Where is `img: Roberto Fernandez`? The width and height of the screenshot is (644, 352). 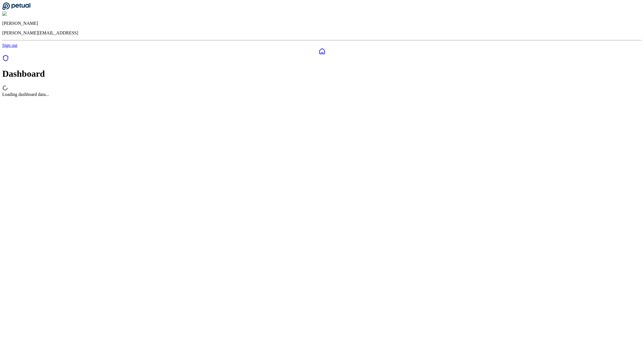 img: Roberto Fernandez is located at coordinates (22, 14).